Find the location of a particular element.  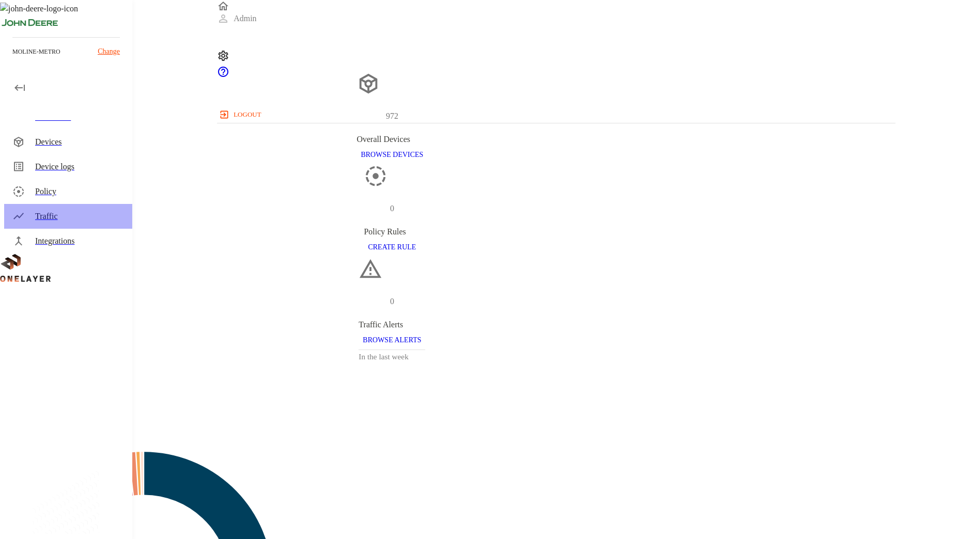

span: Support Portal is located at coordinates (223, 75).